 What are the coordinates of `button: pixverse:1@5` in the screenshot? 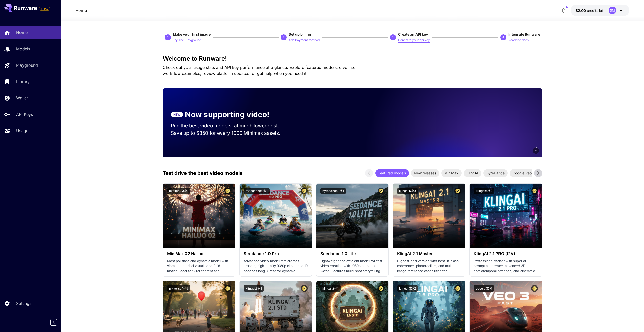 It's located at (179, 288).